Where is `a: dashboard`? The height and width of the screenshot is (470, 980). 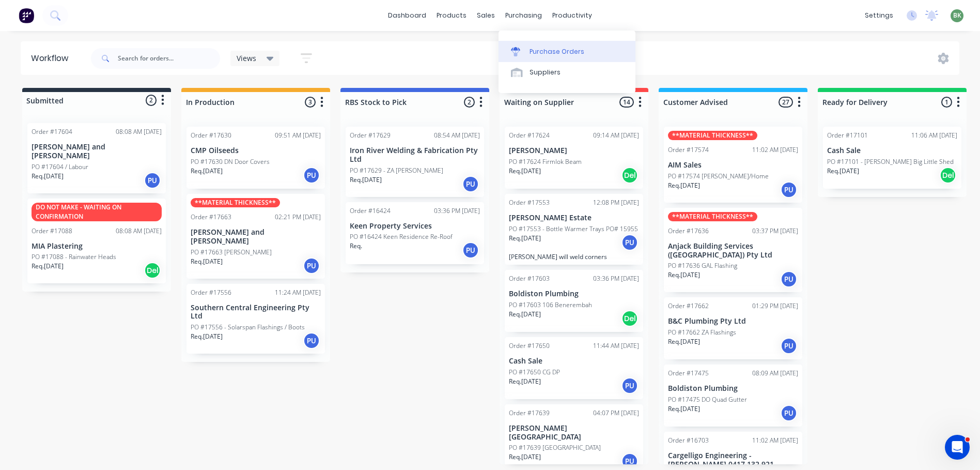 a: dashboard is located at coordinates (407, 15).